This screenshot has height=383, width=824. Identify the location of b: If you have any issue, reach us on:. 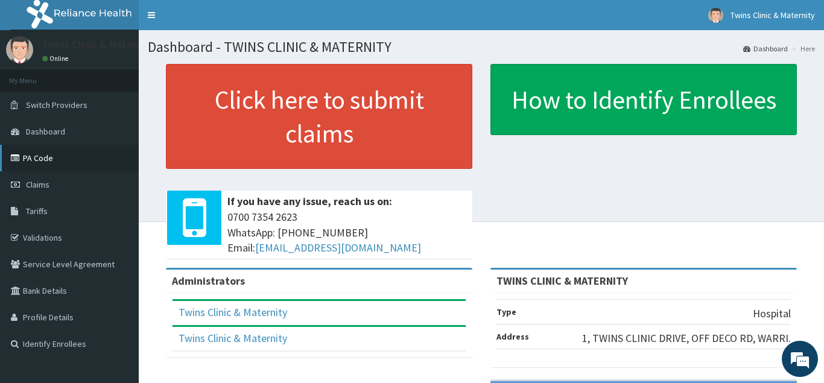
(309, 201).